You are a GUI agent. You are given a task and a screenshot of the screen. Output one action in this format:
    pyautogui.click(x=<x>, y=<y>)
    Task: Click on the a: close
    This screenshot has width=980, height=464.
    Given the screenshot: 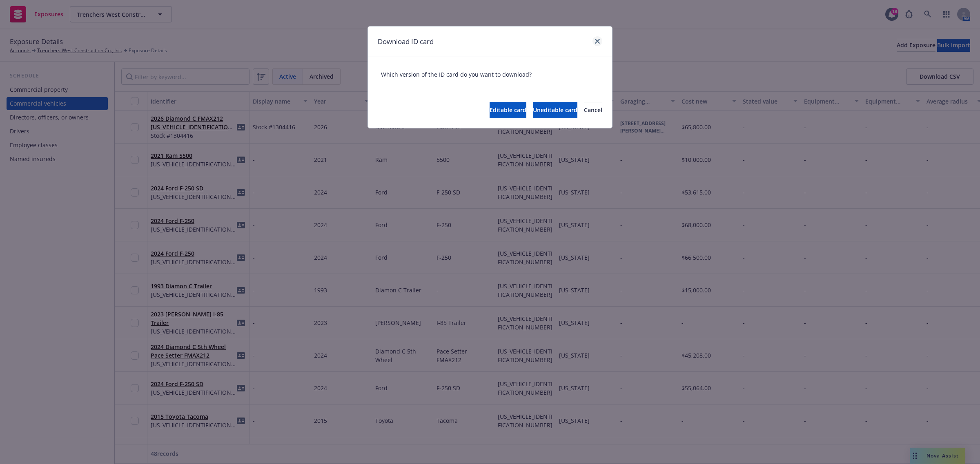 What is the action you would take?
    pyautogui.click(x=597, y=41)
    